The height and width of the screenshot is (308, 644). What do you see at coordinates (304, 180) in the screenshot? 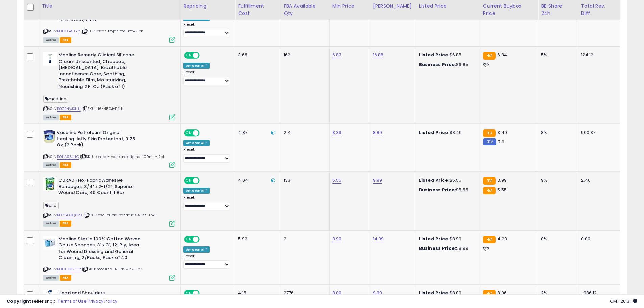
I see `div: 133` at bounding box center [304, 180].